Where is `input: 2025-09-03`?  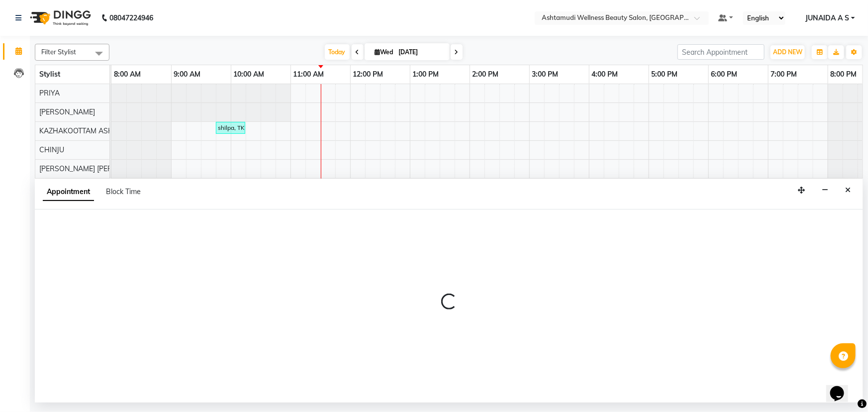 input: 2025-09-03 is located at coordinates (420, 52).